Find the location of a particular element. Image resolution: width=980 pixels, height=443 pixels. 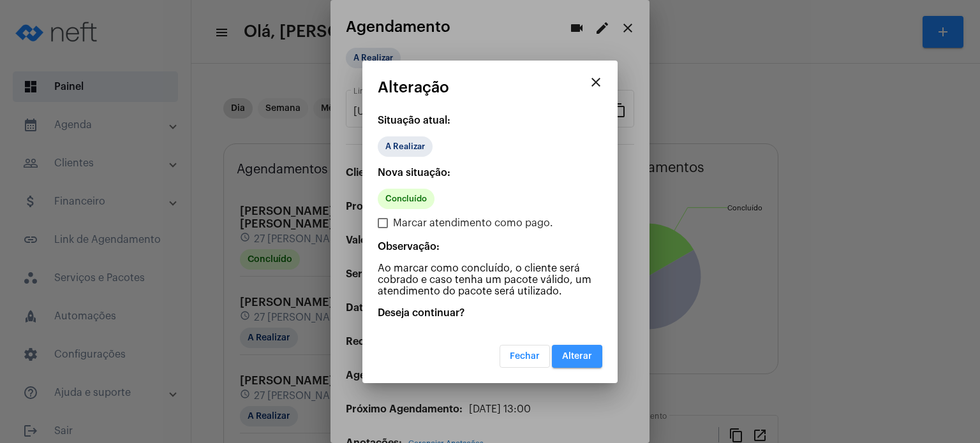

p: Nova situação: is located at coordinates (490, 173).